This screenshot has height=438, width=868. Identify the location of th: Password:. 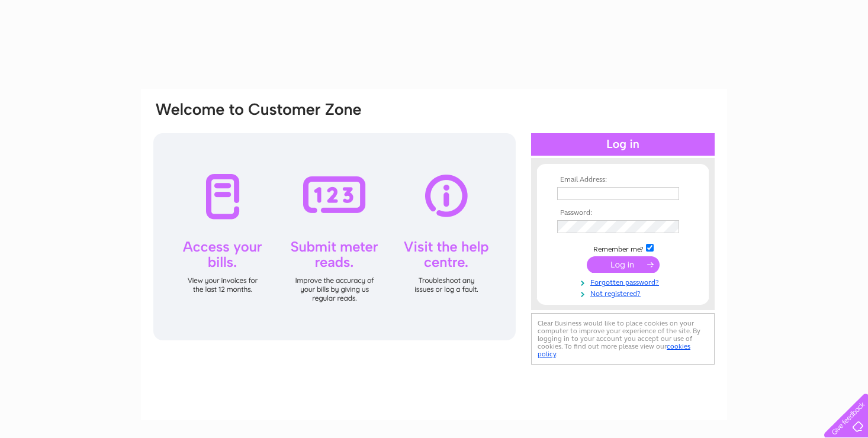
(622, 214).